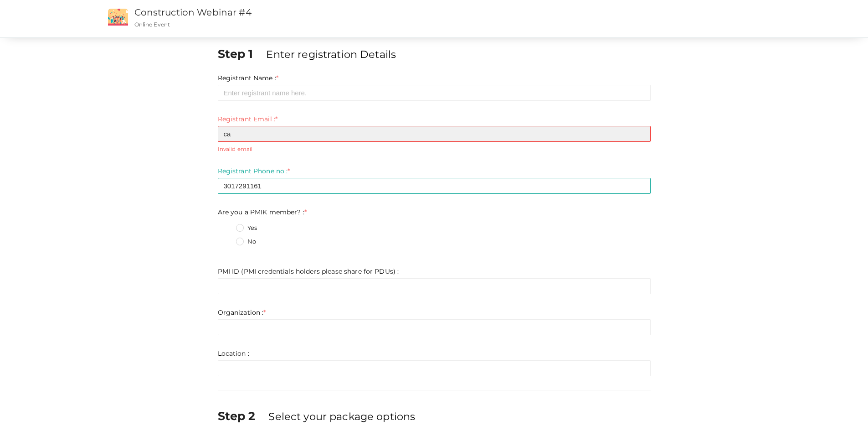 Image resolution: width=868 pixels, height=431 pixels. What do you see at coordinates (434, 149) in the screenshot?
I see `small: Invalid email` at bounding box center [434, 149].